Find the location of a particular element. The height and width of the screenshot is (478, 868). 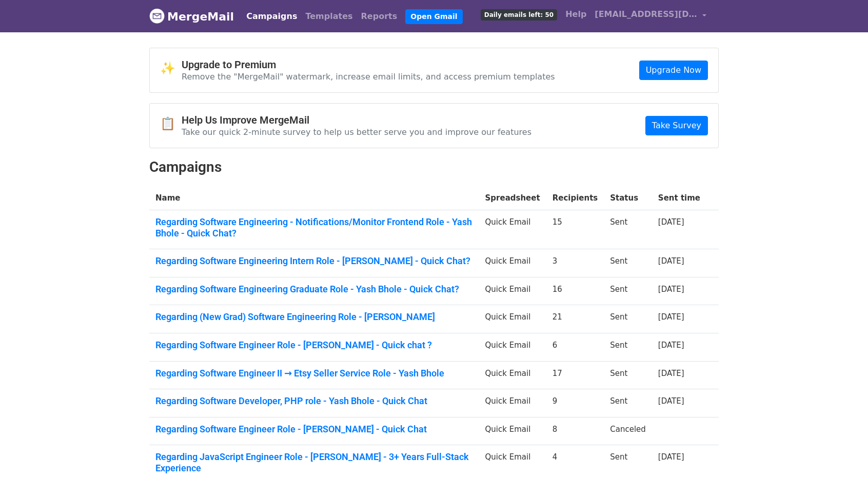

a: Daily emails left: 50 is located at coordinates (519, 15).